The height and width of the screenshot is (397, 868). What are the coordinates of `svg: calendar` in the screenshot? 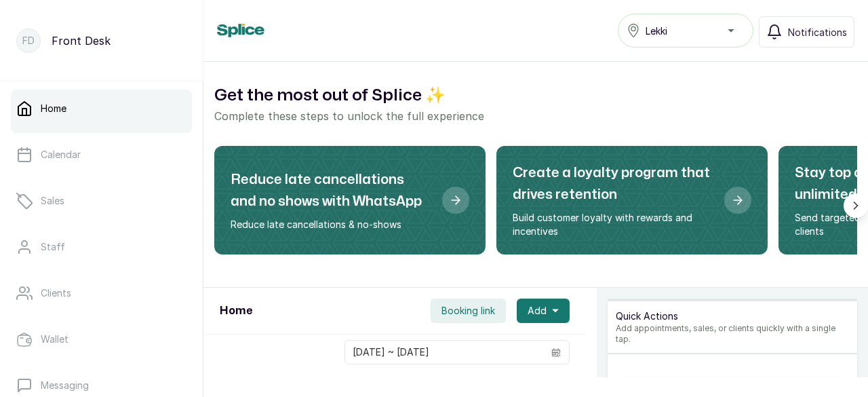 It's located at (556, 353).